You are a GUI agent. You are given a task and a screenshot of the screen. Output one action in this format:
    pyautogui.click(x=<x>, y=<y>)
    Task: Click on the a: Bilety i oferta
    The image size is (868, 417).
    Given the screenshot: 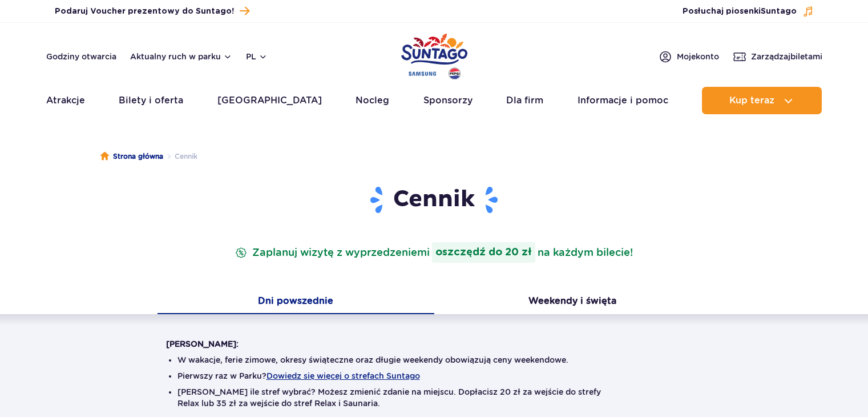 What is the action you would take?
    pyautogui.click(x=151, y=100)
    